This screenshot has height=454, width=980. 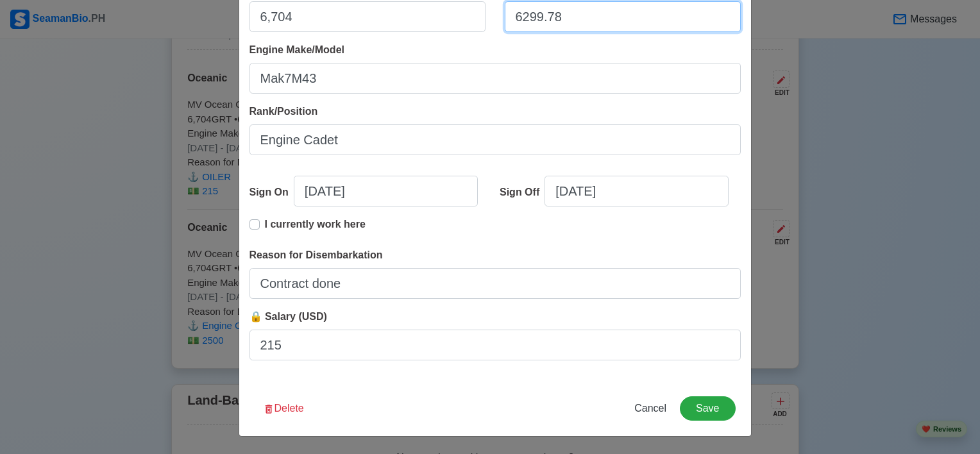 I want to click on span: Reason for Disembarkation, so click(x=316, y=255).